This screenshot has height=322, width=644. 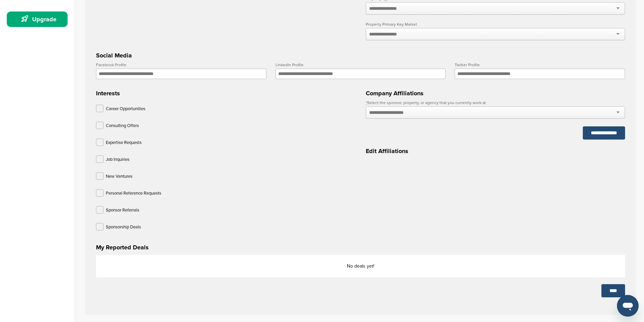 What do you see at coordinates (123, 126) in the screenshot?
I see `p: Consulting Offers` at bounding box center [123, 126].